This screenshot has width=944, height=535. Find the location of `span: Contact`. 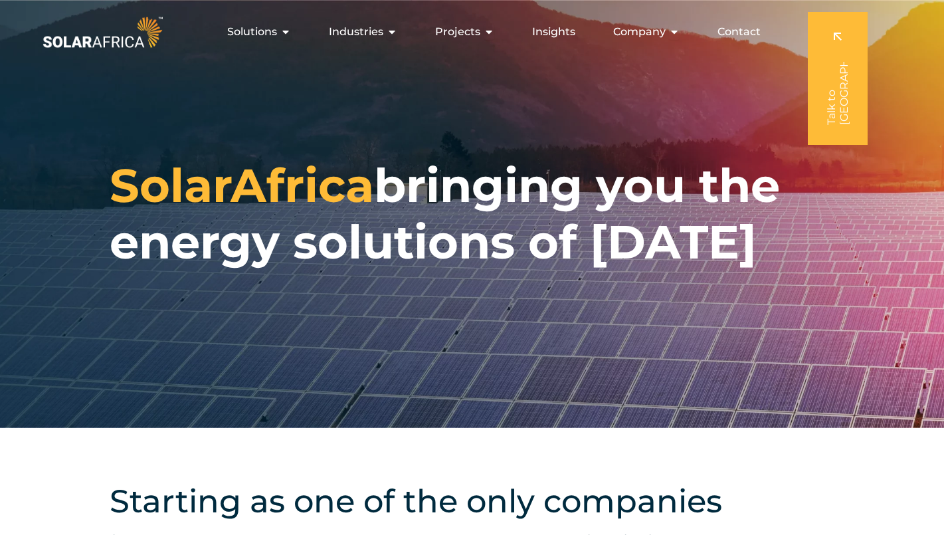

span: Contact is located at coordinates (739, 32).